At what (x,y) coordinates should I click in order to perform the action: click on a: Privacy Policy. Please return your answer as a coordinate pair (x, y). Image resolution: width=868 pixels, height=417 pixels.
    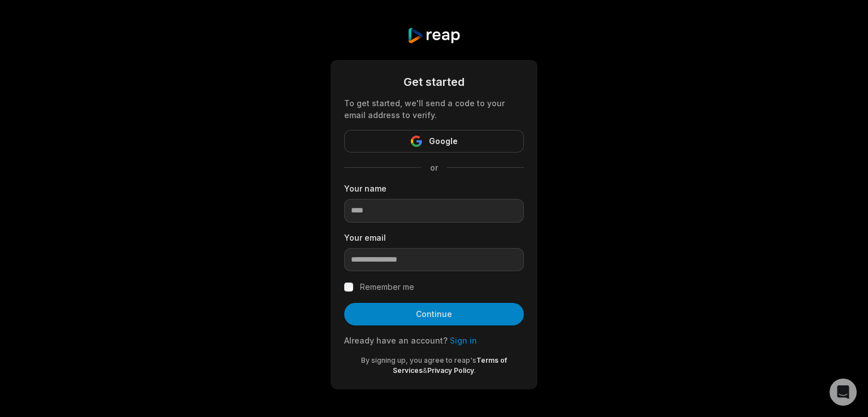
    Looking at the image, I should click on (450, 370).